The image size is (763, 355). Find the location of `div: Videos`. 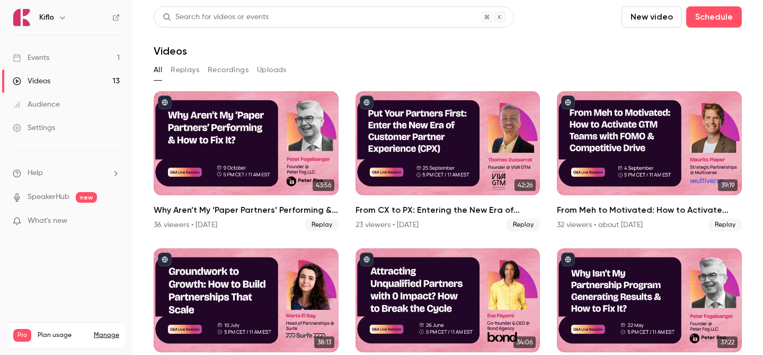

div: Videos is located at coordinates (31, 81).